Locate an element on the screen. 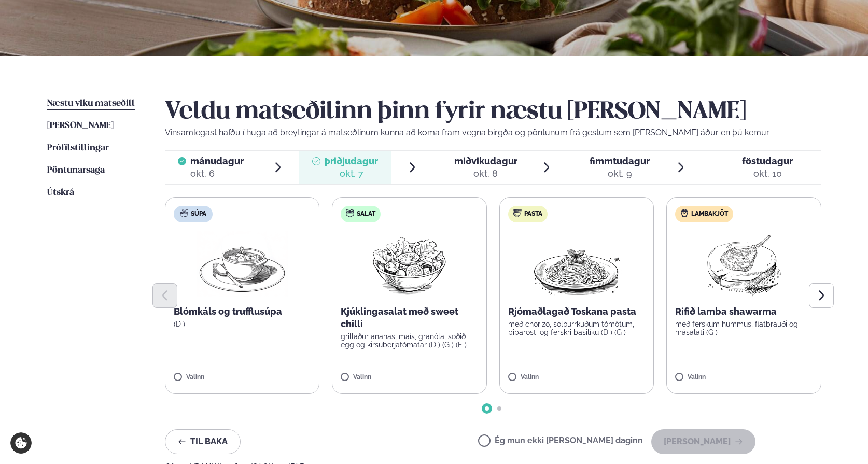 Image resolution: width=868 pixels, height=464 pixels. div: okt. 8 is located at coordinates (486, 173).